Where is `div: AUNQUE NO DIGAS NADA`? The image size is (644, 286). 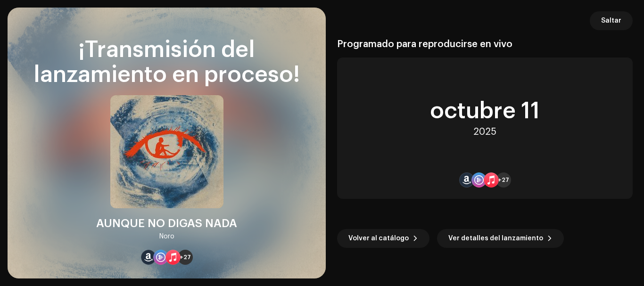
div: AUNQUE NO DIGAS NADA is located at coordinates (166, 223).